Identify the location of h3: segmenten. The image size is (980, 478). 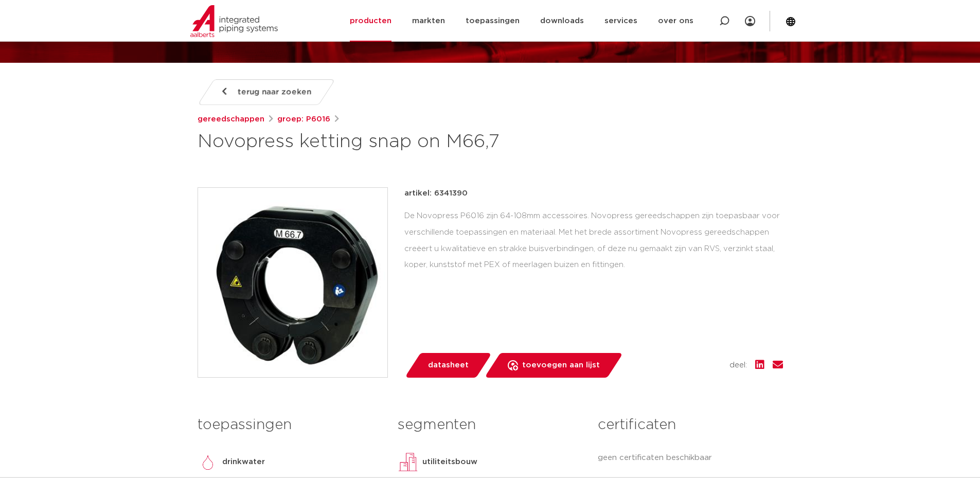
(490, 424).